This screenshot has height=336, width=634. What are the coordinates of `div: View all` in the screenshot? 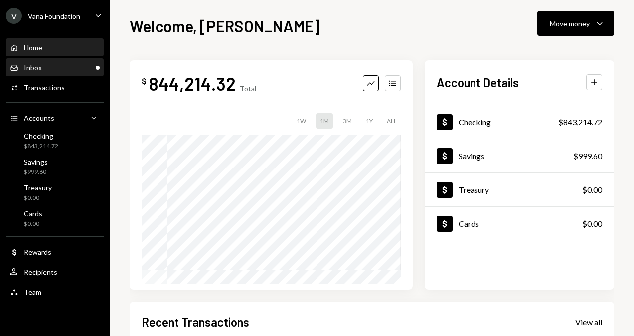 It's located at (589, 322).